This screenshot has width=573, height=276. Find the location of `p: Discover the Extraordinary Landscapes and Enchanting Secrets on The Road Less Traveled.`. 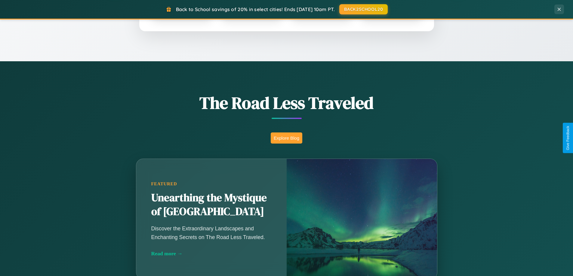

p: Discover the Extraordinary Landscapes and Enchanting Secrets on The Road Less Traveled. is located at coordinates (211, 233).